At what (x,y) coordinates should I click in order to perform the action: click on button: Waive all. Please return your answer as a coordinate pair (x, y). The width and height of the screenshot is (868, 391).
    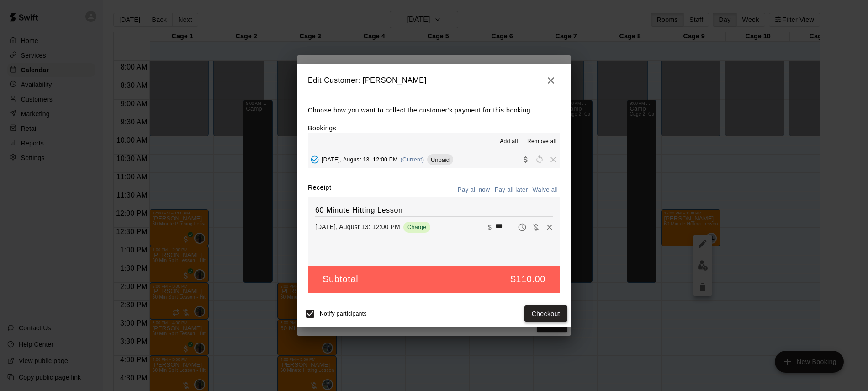
    Looking at the image, I should click on (545, 190).